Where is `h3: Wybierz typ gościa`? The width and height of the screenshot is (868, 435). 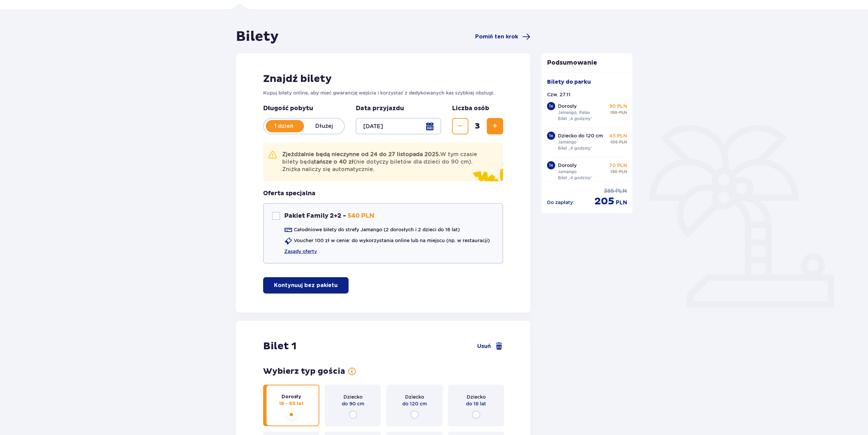 h3: Wybierz typ gościa is located at coordinates (304, 371).